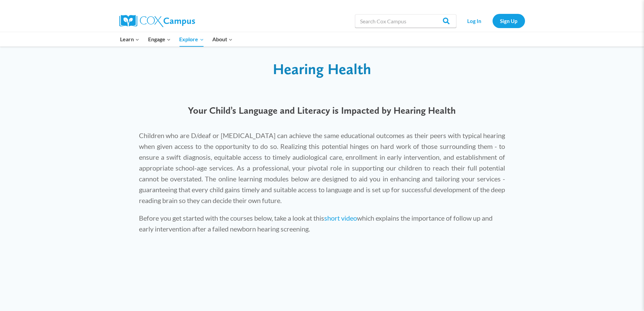 This screenshot has width=644, height=311. I want to click on a: Sign Up, so click(509, 21).